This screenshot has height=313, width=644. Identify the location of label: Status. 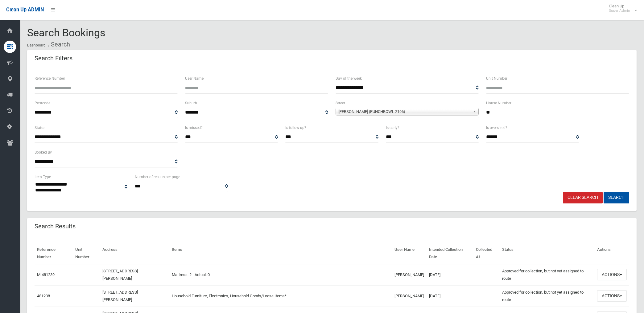
(40, 128).